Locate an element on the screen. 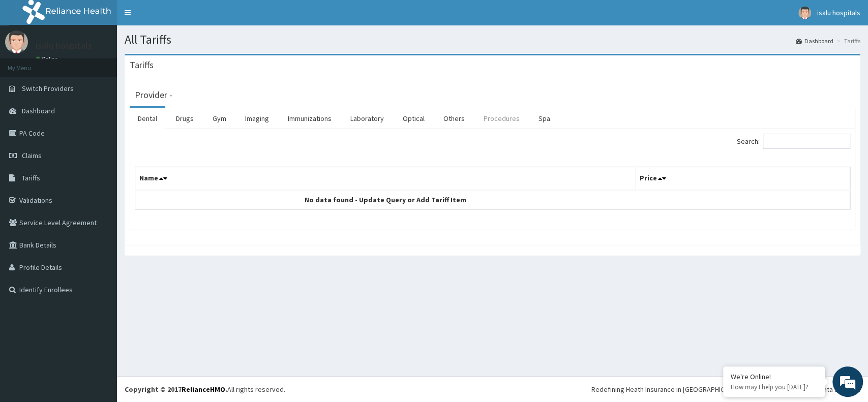 The image size is (868, 402). th: Name is located at coordinates (386, 179).